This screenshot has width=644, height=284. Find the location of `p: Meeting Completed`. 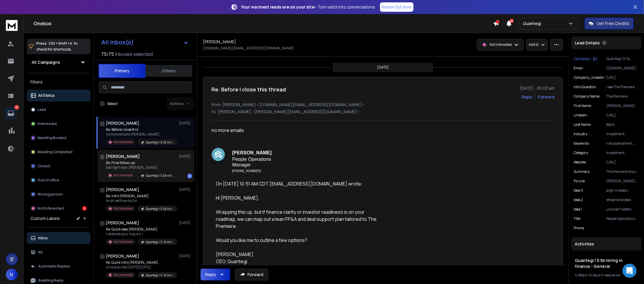

p: Meeting Completed is located at coordinates (55, 152).